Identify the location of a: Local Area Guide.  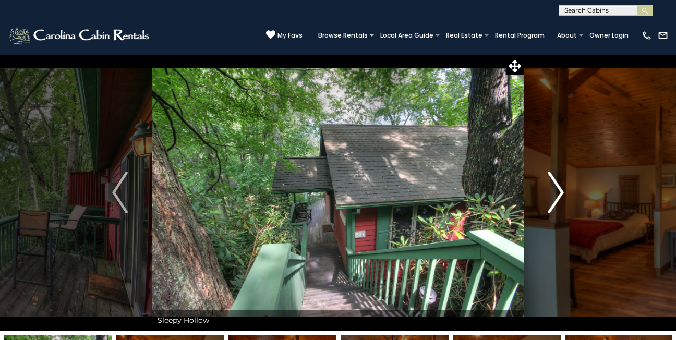
(407, 35).